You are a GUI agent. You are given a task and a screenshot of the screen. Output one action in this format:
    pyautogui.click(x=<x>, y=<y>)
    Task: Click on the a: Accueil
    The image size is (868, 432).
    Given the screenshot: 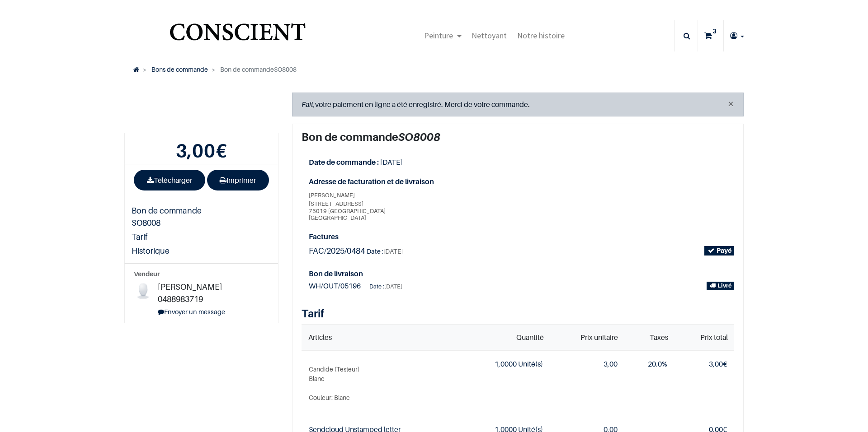 What is the action you would take?
    pyautogui.click(x=136, y=69)
    